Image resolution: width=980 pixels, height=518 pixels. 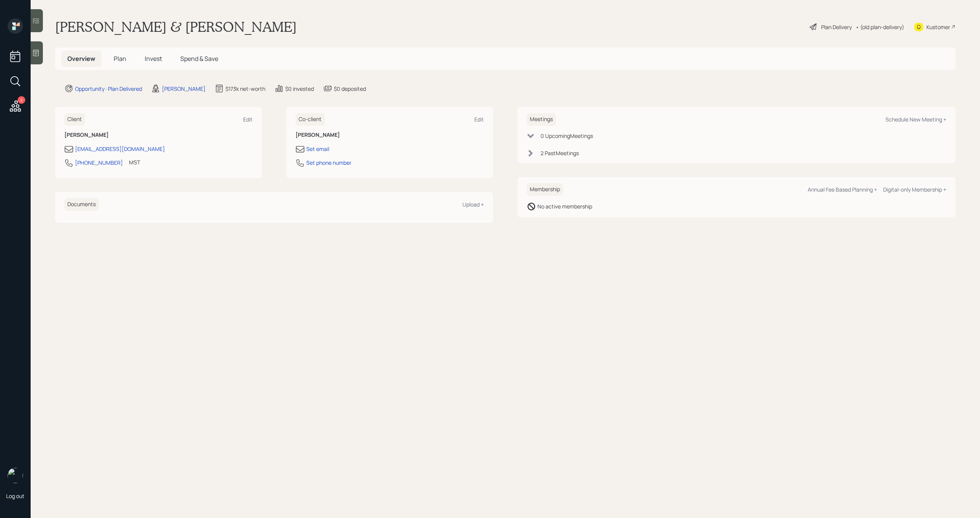 What do you see at coordinates (199, 58) in the screenshot?
I see `span: Spend & Save` at bounding box center [199, 58].